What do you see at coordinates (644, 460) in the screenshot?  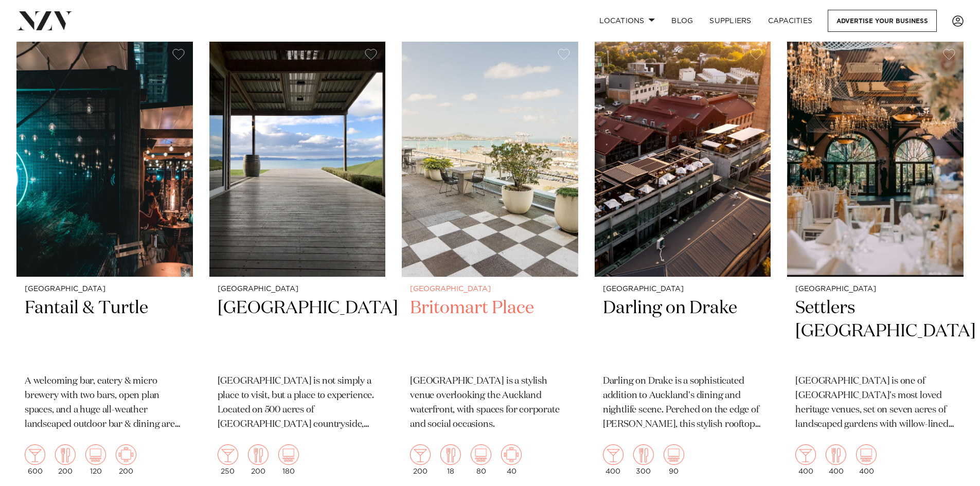 I see `div: 300` at bounding box center [644, 460].